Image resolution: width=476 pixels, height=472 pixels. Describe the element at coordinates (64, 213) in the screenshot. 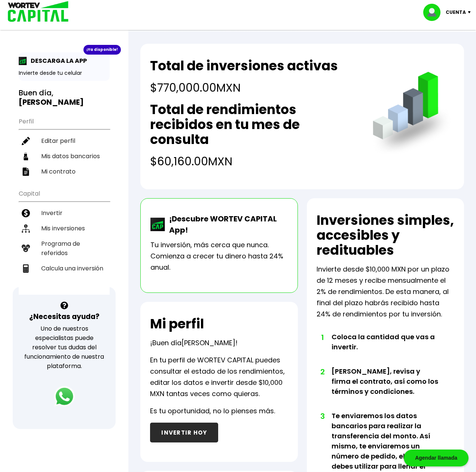

I see `li: Invertir` at that location.